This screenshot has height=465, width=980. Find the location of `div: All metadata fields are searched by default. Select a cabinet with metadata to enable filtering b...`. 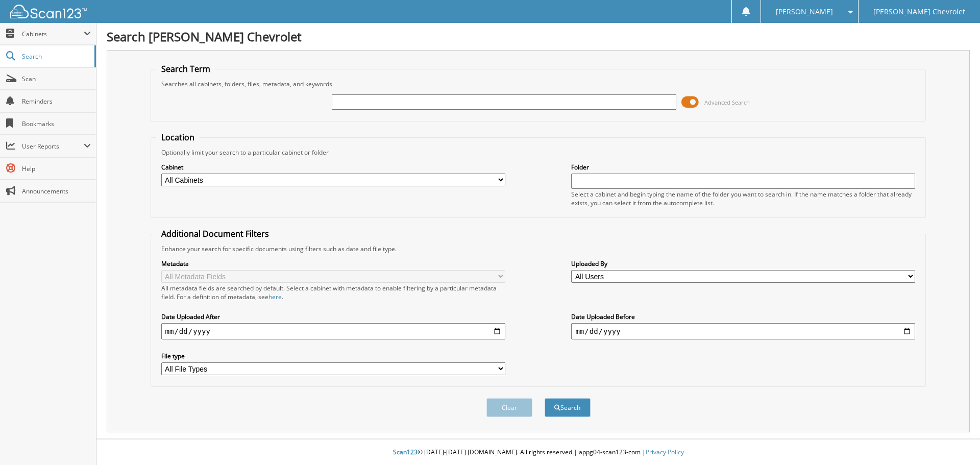

div: All metadata fields are searched by default. Select a cabinet with metadata to enable filtering b... is located at coordinates (333, 292).